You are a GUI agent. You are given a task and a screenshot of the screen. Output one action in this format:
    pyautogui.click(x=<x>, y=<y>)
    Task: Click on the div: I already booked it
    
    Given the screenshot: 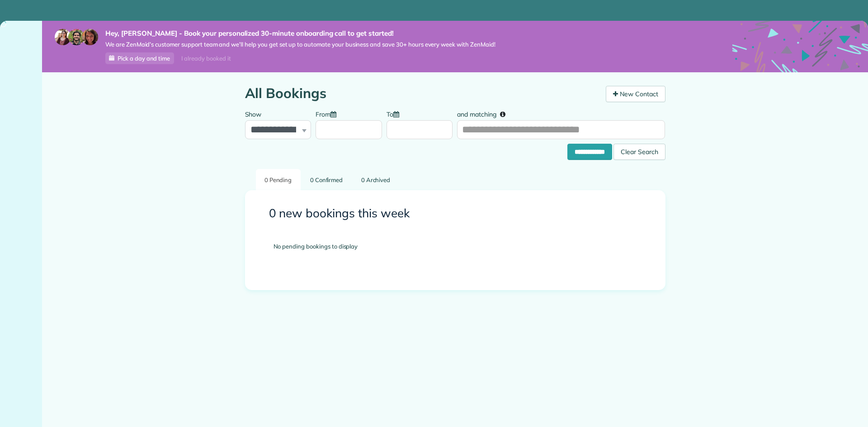 What is the action you would take?
    pyautogui.click(x=206, y=58)
    